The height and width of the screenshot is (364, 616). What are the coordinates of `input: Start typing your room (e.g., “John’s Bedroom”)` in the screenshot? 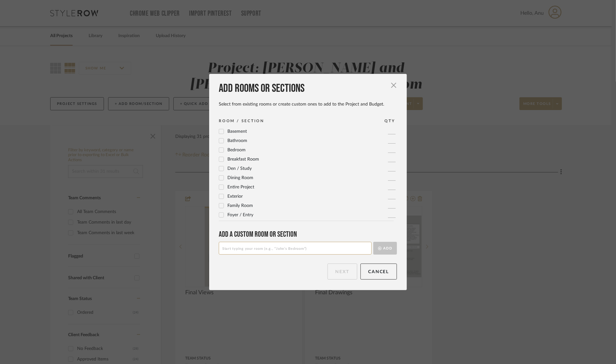 It's located at (295, 248).